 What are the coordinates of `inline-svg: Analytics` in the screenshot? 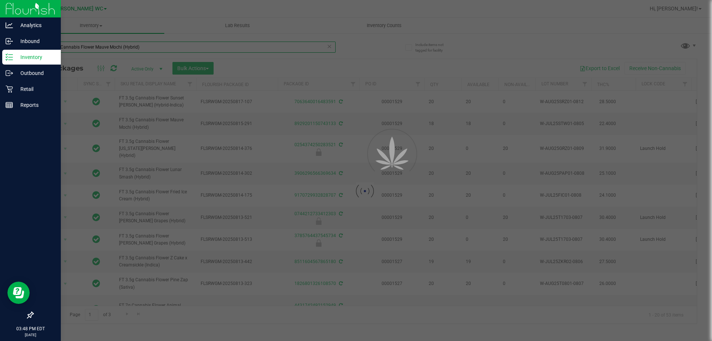 It's located at (9, 25).